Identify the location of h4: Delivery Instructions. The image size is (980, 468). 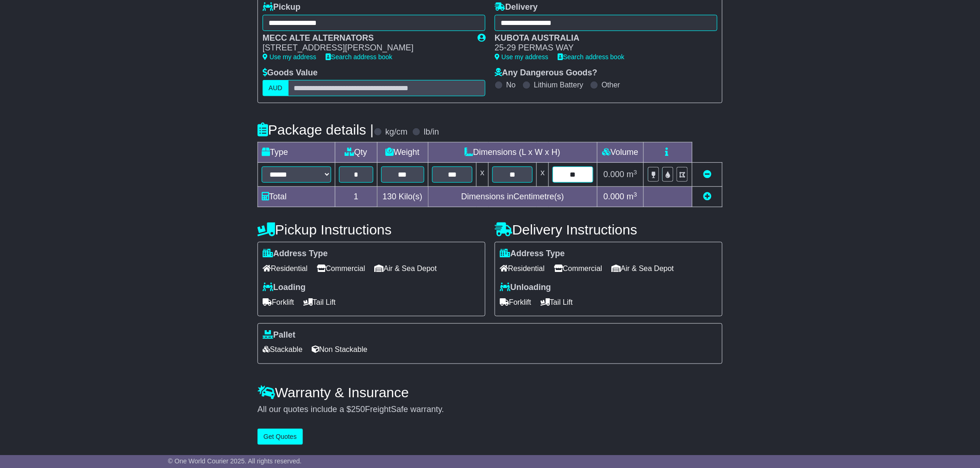
(609, 230).